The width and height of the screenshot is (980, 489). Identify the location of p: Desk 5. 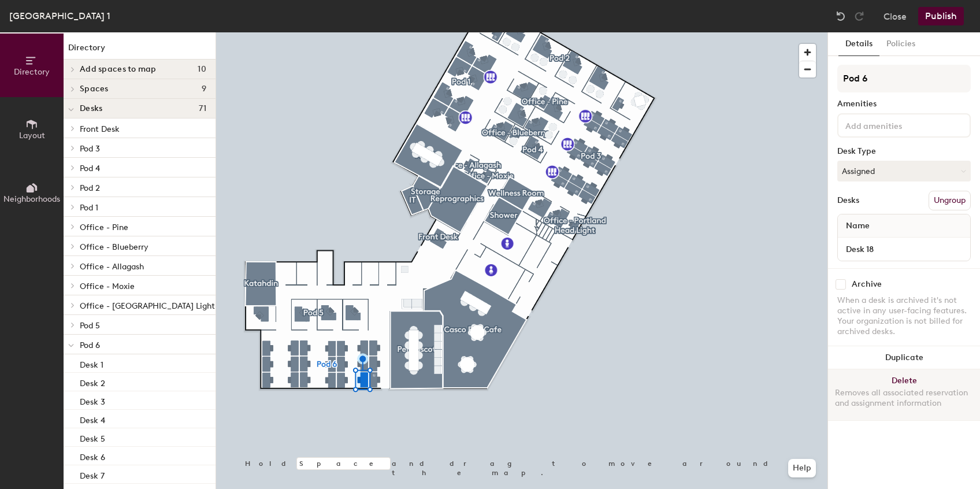
(93, 437).